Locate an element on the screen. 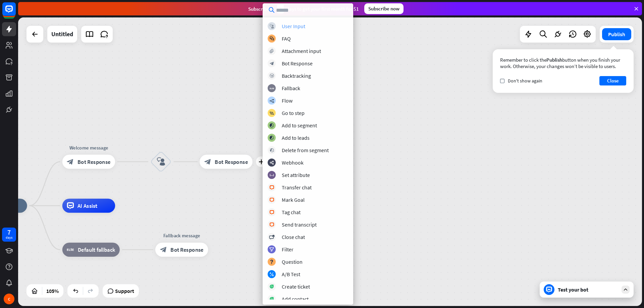  i: block_faq is located at coordinates (271, 39).